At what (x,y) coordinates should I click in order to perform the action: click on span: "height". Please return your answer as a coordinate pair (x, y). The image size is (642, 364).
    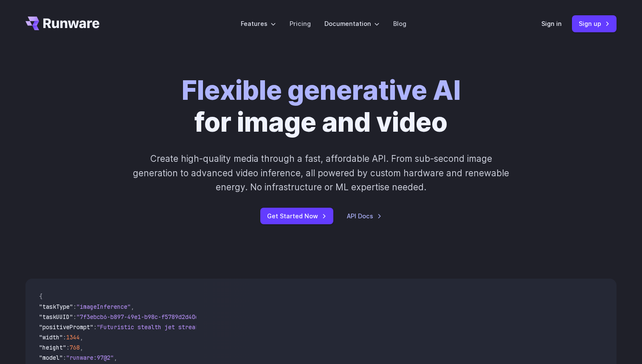
    Looking at the image, I should click on (53, 347).